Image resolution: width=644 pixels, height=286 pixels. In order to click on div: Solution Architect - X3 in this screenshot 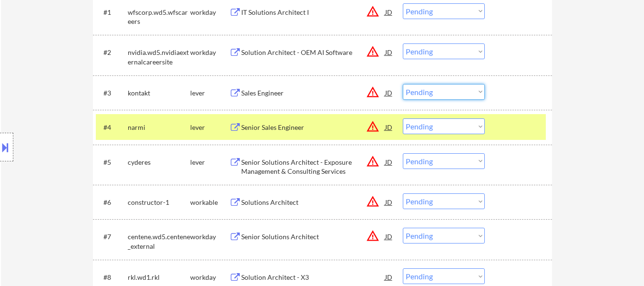, I will do `click(313, 277)`.